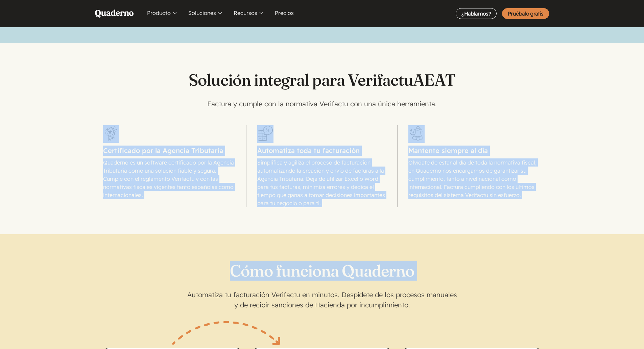  Describe the element at coordinates (322, 151) in the screenshot. I see `h3: Automatiza toda tu facturación` at that location.